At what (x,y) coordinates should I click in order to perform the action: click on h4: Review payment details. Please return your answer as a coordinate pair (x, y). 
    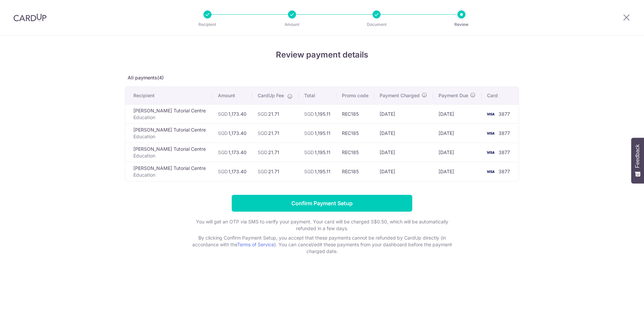
    Looking at the image, I should click on (322, 55).